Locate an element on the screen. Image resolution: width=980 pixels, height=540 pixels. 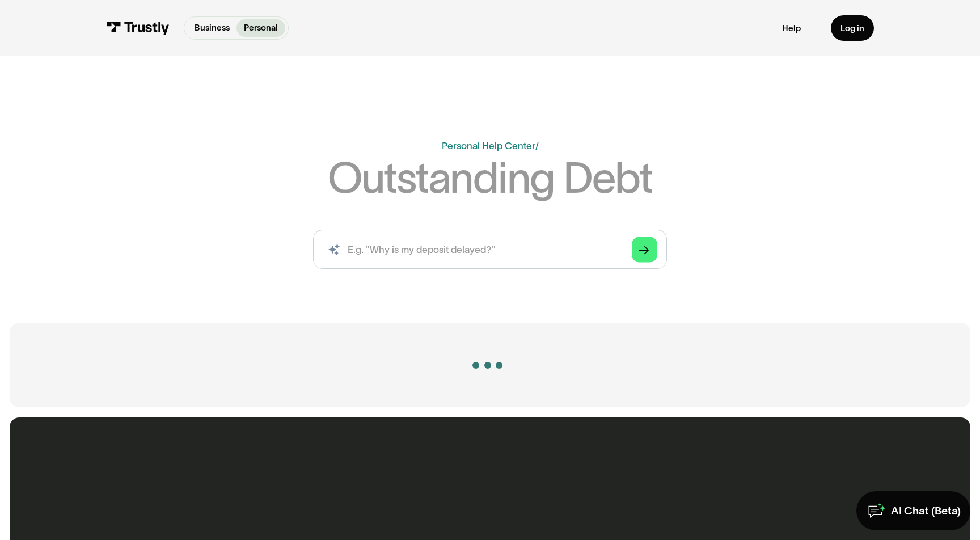
input: search is located at coordinates (490, 249).